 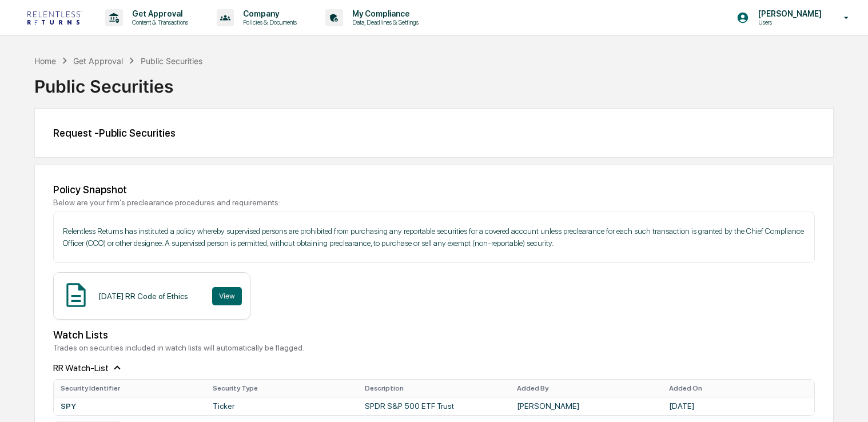 What do you see at coordinates (434, 133) in the screenshot?
I see `div: Request - Public Securities` at bounding box center [434, 133].